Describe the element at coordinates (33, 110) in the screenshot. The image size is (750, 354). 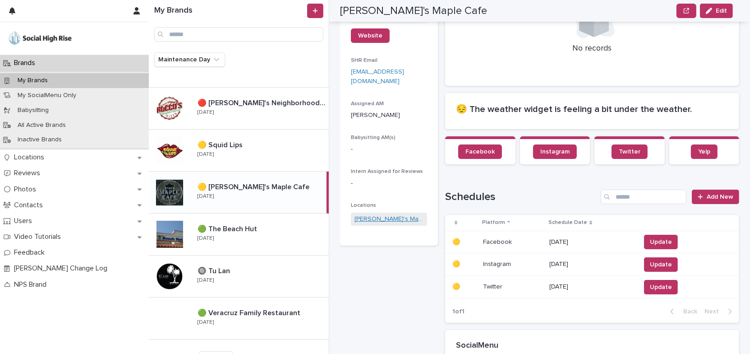
I see `p: Babysitting` at that location.